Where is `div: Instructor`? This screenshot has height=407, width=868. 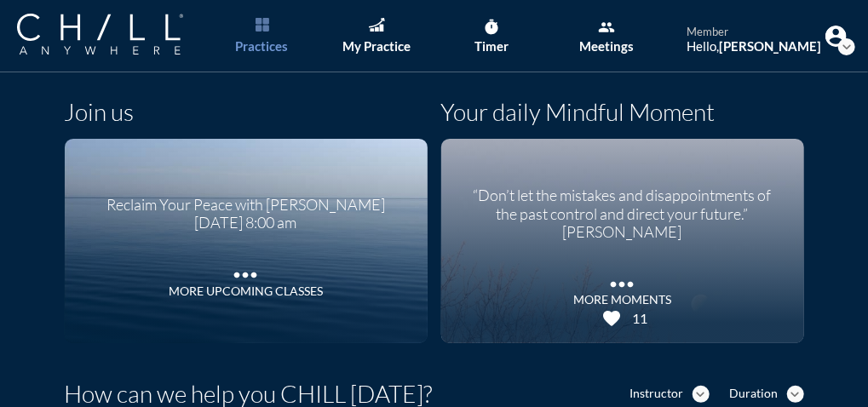
div: Instructor is located at coordinates (656, 394).